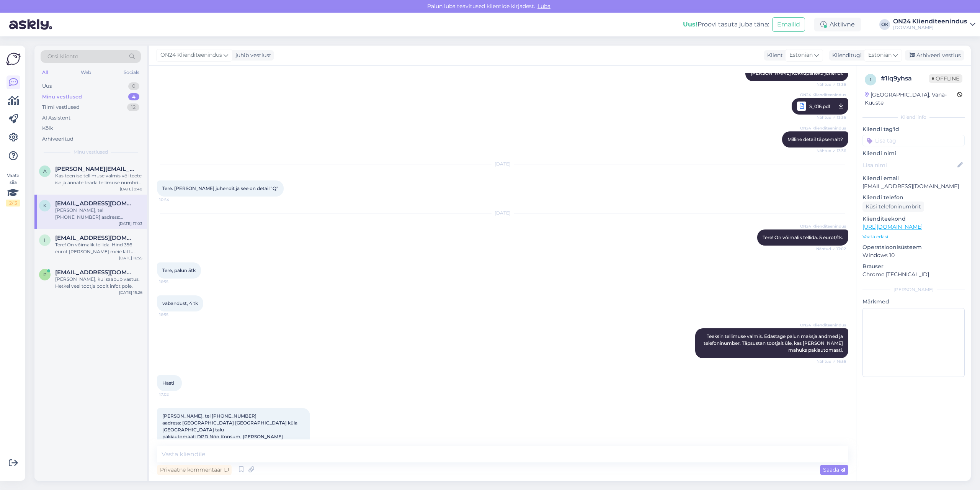 This screenshot has width=980, height=490. I want to click on span: Saada, so click(834, 470).